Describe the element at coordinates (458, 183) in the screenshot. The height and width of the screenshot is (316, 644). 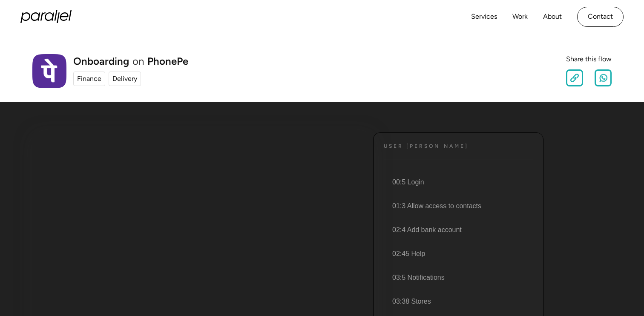
I see `li: 00:5 Login` at that location.